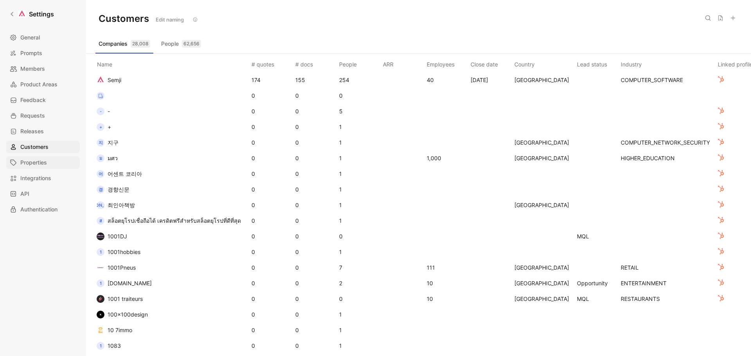 The image size is (751, 356). I want to click on h1: Settings, so click(41, 14).